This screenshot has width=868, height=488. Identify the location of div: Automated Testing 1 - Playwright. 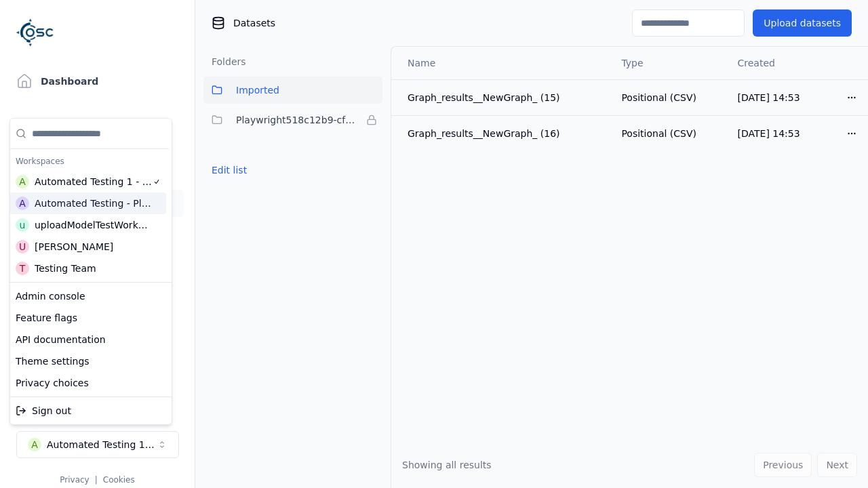
(93, 182).